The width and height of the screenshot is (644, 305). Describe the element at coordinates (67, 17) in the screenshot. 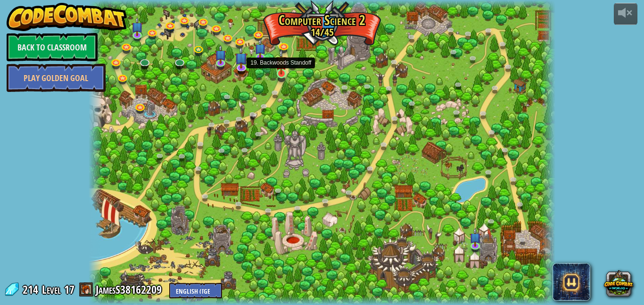

I see `img: CodeCombat - Learn how to code by playing a game` at that location.